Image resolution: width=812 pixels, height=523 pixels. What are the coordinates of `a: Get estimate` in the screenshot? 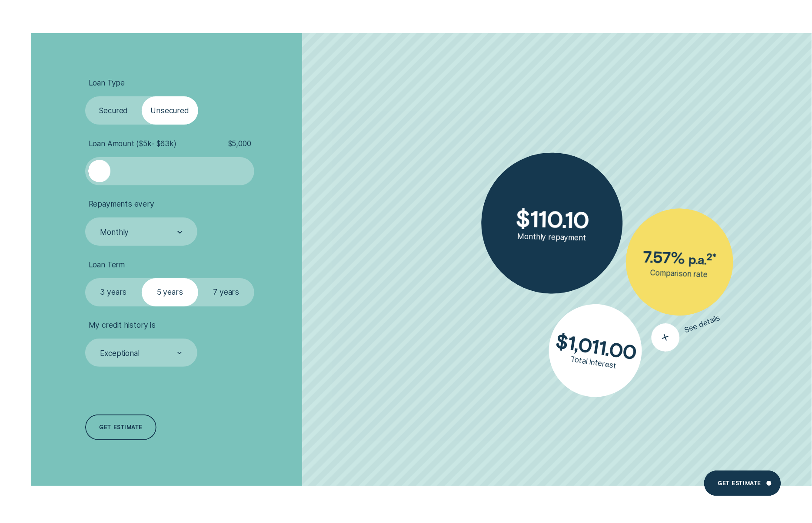 It's located at (121, 428).